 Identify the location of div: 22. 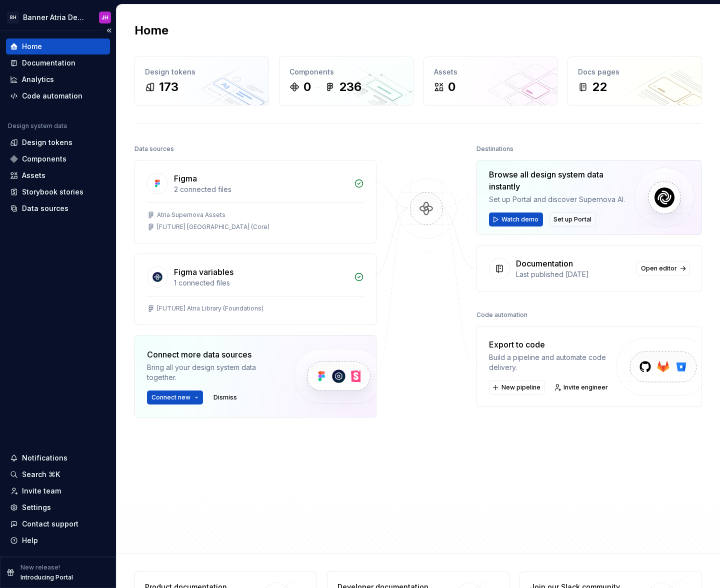
(600, 87).